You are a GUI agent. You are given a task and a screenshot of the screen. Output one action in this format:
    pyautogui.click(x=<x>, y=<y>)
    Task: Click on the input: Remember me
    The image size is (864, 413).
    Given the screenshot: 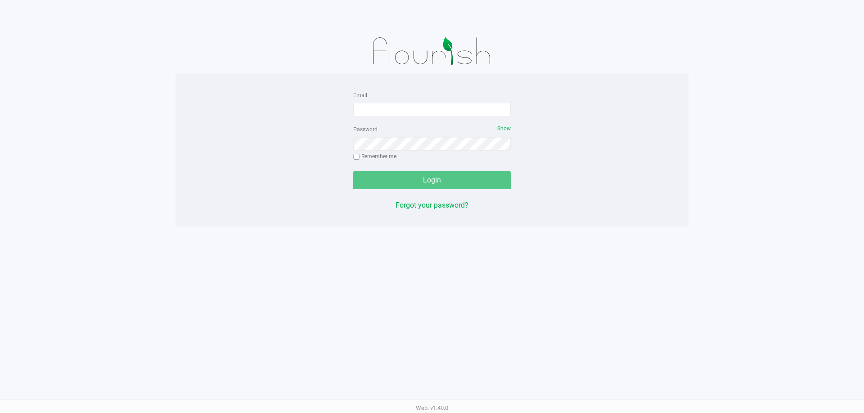 What is the action you would take?
    pyautogui.click(x=356, y=157)
    